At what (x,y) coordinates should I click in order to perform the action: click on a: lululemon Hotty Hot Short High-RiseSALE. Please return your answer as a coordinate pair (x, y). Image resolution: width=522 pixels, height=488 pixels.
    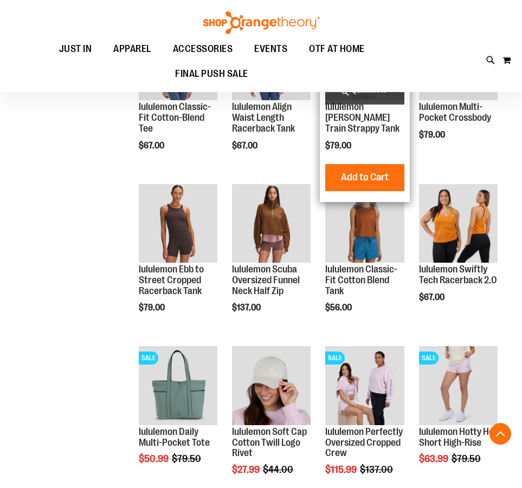
    Looking at the image, I should click on (458, 386).